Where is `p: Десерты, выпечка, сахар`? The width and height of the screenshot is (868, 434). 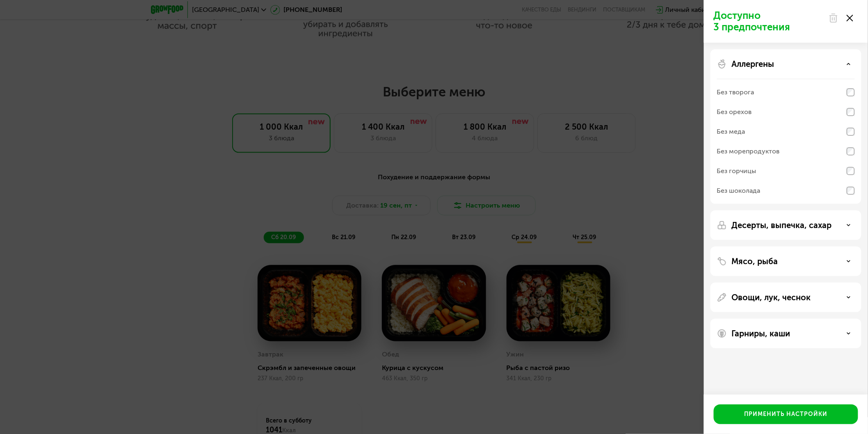
p: Десерты, выпечка, сахар is located at coordinates (782, 225).